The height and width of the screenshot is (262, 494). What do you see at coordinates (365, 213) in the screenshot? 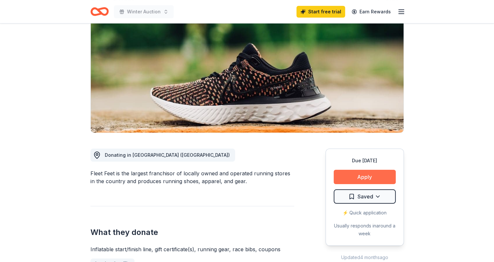
I see `div: ⚡️ Quick application` at bounding box center [365, 213].